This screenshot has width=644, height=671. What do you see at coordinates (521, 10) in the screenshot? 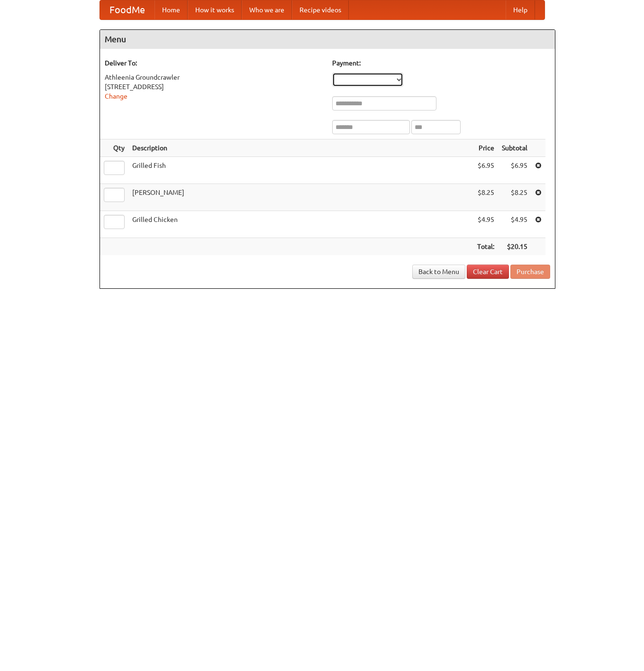
I see `a: Help` at bounding box center [521, 10].